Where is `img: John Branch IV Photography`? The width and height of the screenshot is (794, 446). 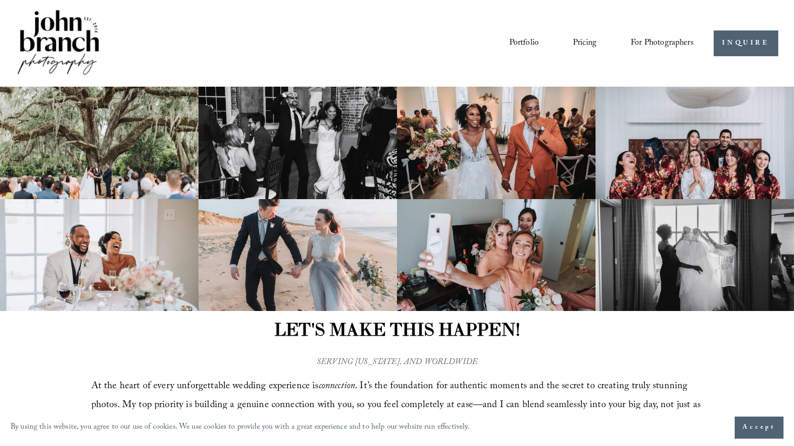 img: John Branch IV Photography is located at coordinates (58, 43).